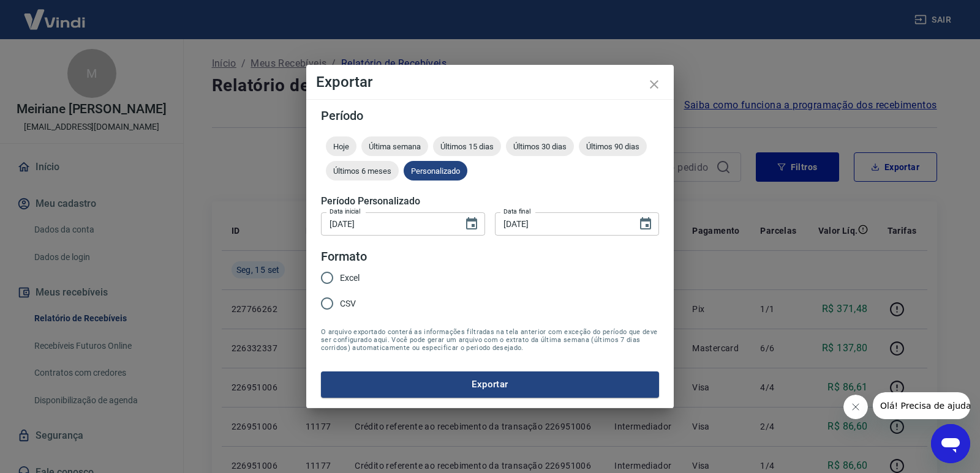 This screenshot has width=980, height=473. What do you see at coordinates (654, 84) in the screenshot?
I see `button: close` at bounding box center [654, 84].